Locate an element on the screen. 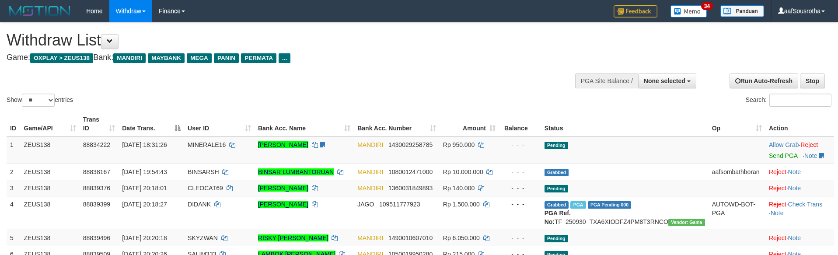  span: Rp 950.000 is located at coordinates (459, 145).